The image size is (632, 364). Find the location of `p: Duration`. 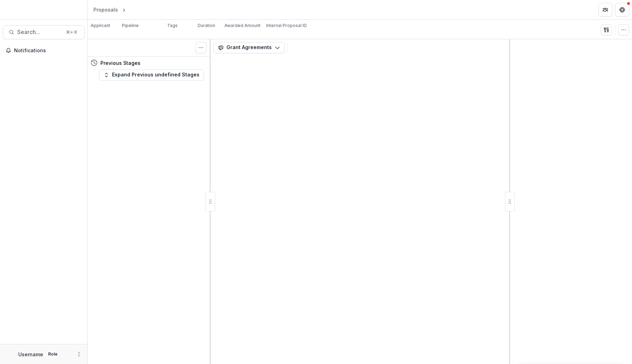

p: Duration is located at coordinates (207, 26).